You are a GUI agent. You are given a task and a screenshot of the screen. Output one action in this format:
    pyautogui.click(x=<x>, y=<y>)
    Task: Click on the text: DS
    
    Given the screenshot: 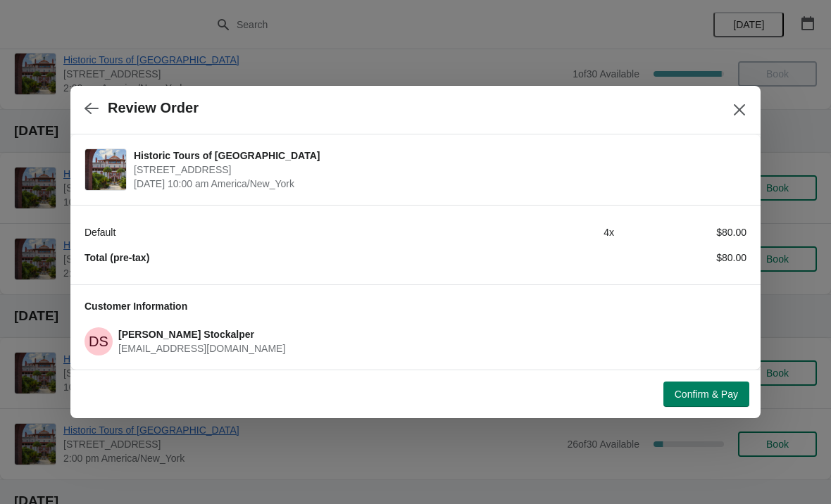 What is the action you would take?
    pyautogui.click(x=98, y=341)
    